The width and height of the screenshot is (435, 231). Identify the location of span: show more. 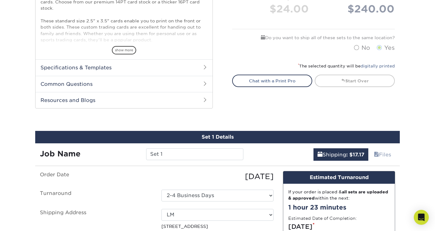
(124, 50).